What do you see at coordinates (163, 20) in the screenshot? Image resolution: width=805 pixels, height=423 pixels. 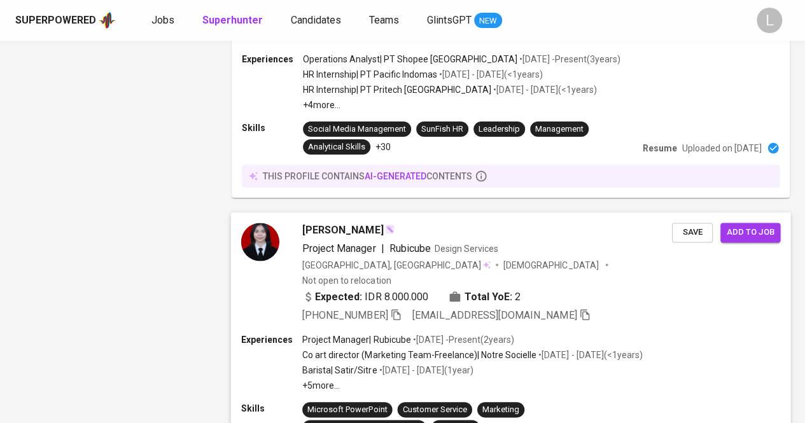 I see `span: Jobs` at bounding box center [163, 20].